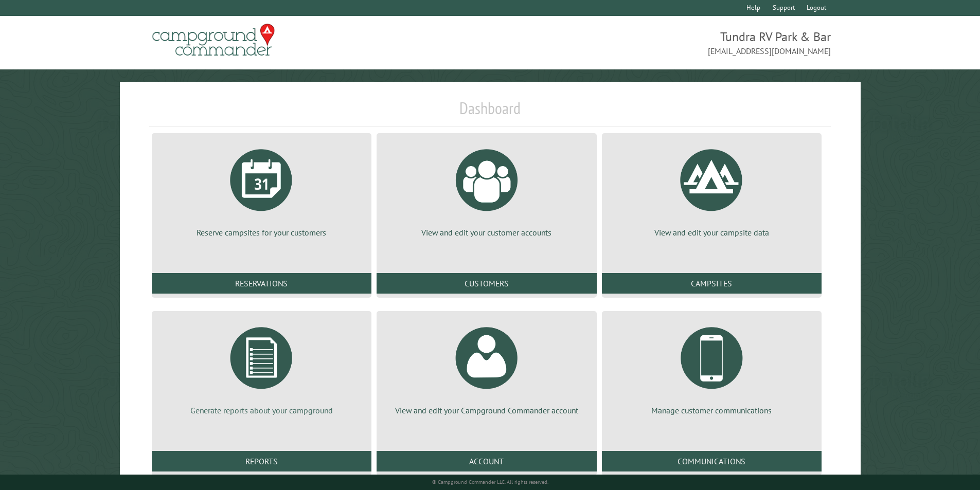 This screenshot has width=980, height=490. I want to click on a: View and edit your Campground Commander account, so click(487, 368).